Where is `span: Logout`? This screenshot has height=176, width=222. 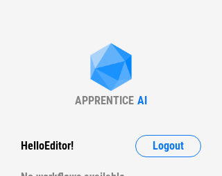
span: Logout is located at coordinates (168, 146).